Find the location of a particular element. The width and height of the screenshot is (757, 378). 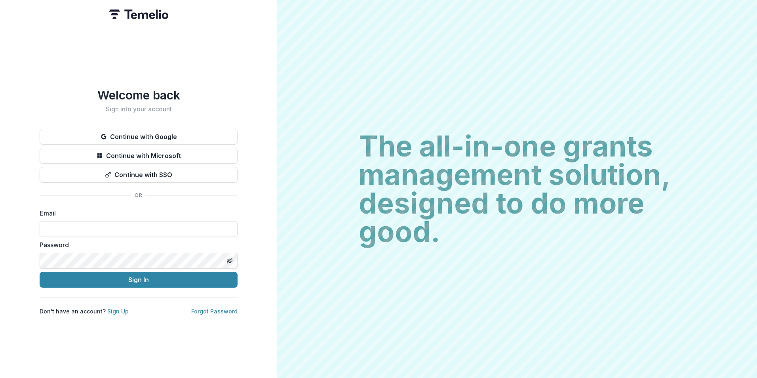

button: Toggle password visibility is located at coordinates (230, 260).